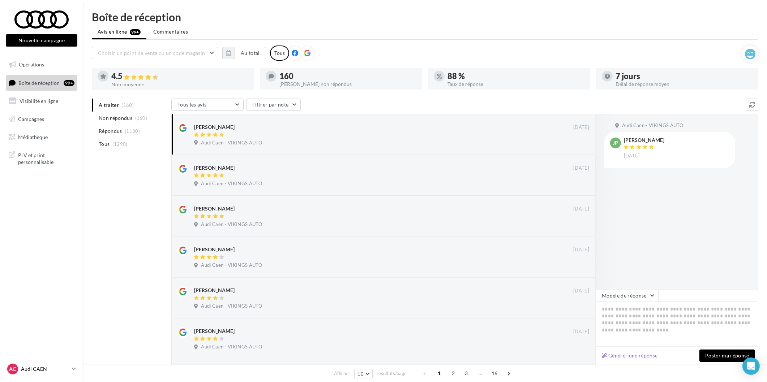 The height and width of the screenshot is (382, 767). Describe the element at coordinates (363, 374) in the screenshot. I see `button: 10` at that location.